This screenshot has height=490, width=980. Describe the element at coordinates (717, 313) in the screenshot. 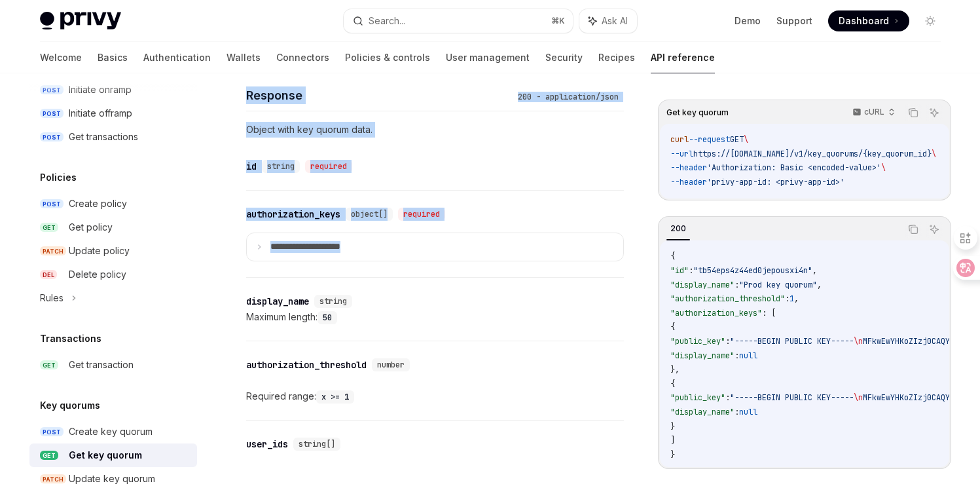

I see `span: "authorization_keys"` at that location.